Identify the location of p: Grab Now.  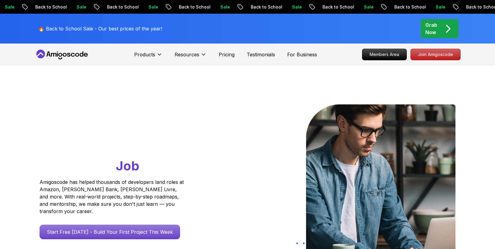
(431, 29).